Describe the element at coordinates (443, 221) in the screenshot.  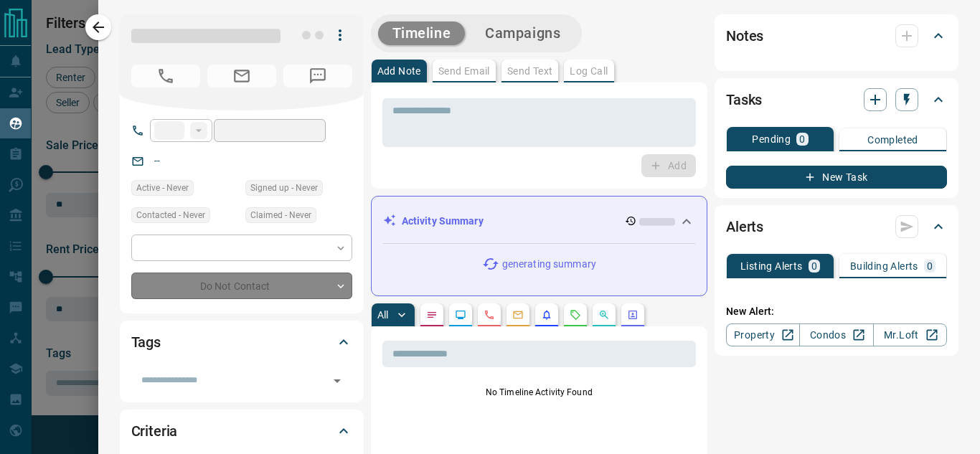
I see `p: Activity Summary` at that location.